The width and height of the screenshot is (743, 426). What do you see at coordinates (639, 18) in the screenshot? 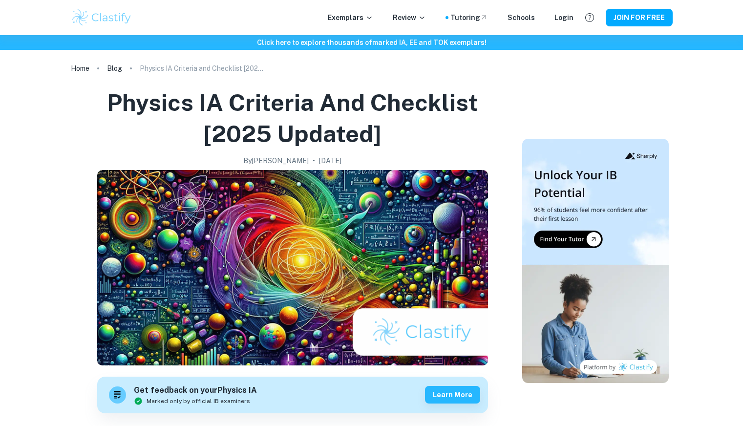
I see `a: JOIN FOR FREE` at bounding box center [639, 18].